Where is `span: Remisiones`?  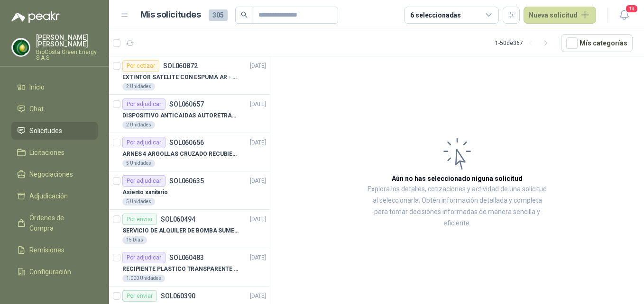
span: Remisiones is located at coordinates (47, 250).